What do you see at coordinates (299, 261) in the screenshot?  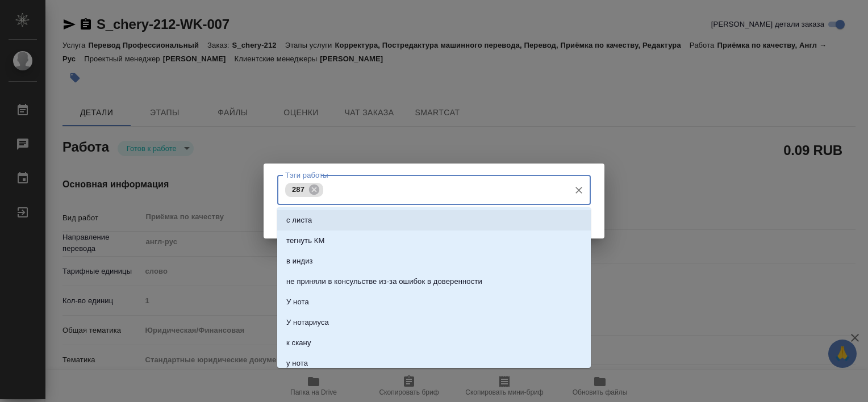 I see `p: в индиз` at bounding box center [299, 261].